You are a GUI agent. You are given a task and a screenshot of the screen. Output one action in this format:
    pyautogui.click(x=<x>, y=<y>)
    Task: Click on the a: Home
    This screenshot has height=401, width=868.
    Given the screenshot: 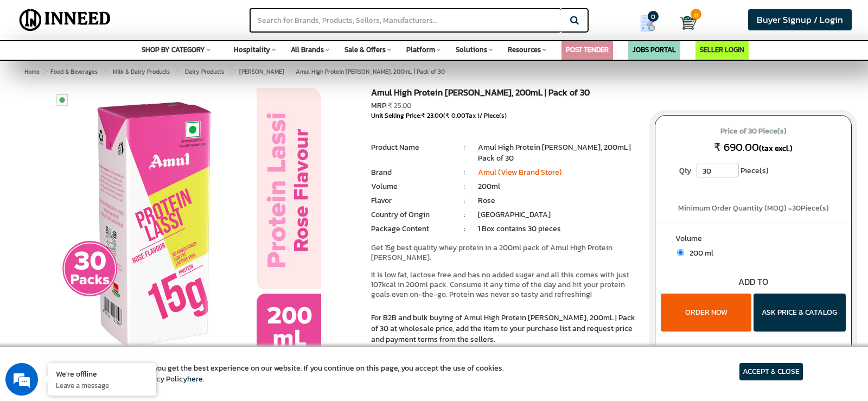 What is the action you would take?
    pyautogui.click(x=32, y=72)
    